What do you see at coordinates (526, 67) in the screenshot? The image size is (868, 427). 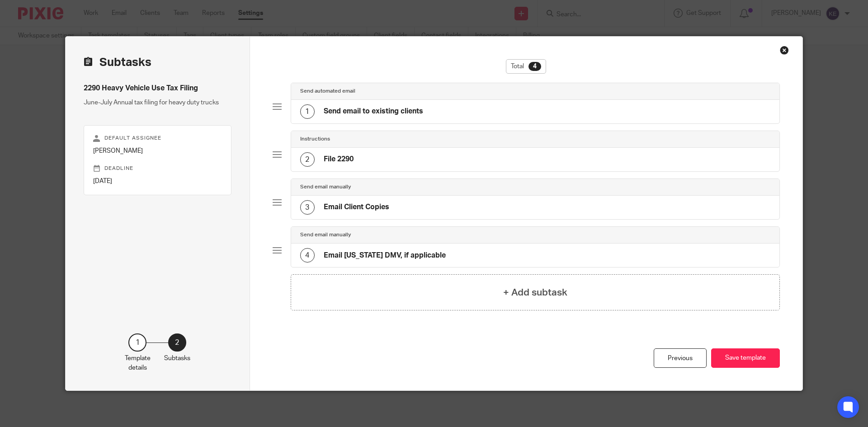 I see `div: Total` at bounding box center [526, 67].